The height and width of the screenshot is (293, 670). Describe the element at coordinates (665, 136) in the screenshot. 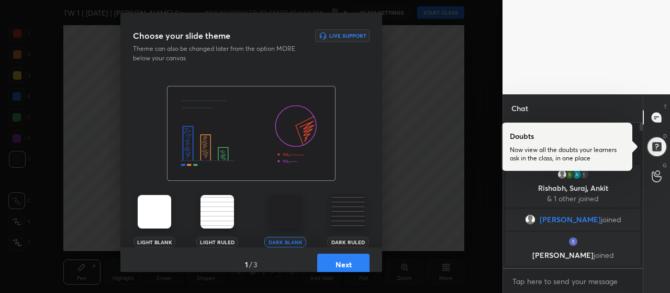

I see `p: D` at that location.